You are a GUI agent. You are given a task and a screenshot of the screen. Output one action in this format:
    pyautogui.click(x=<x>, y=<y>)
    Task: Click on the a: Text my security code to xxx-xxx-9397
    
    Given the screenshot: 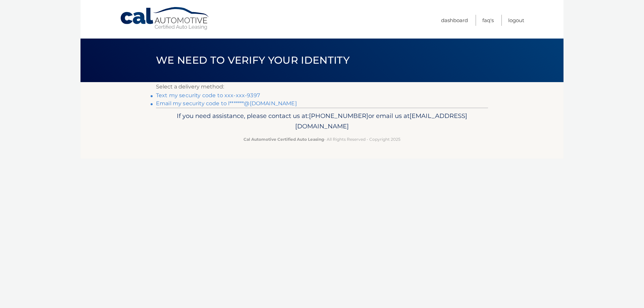 What is the action you would take?
    pyautogui.click(x=208, y=95)
    